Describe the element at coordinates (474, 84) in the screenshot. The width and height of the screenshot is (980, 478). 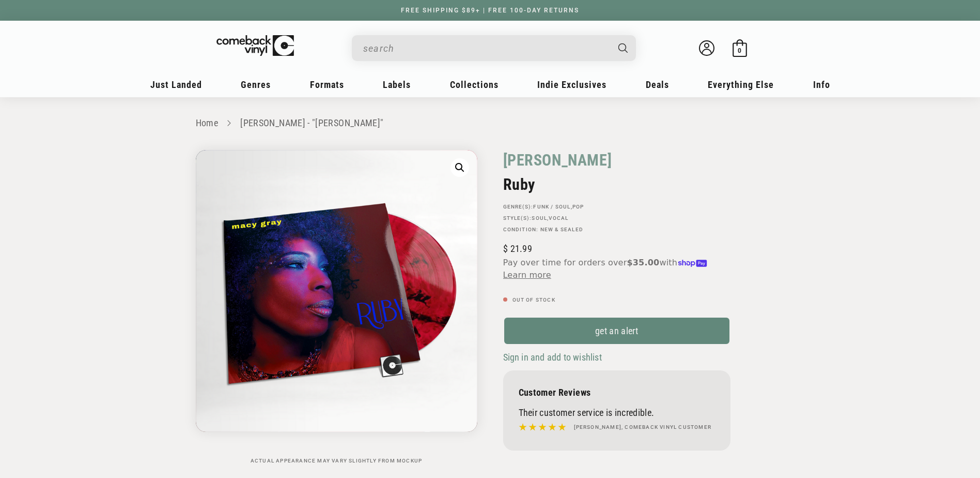
I see `span: Collections` at that location.